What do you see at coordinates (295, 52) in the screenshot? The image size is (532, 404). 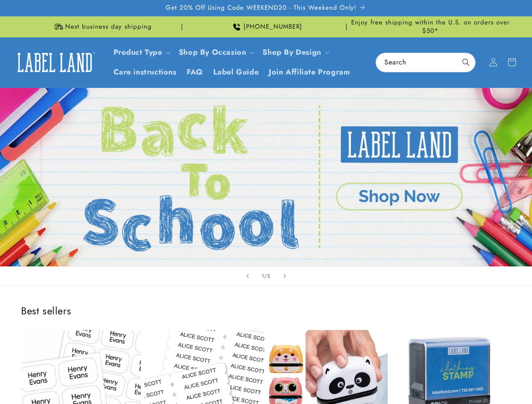 I see `summary: Shop By Design` at bounding box center [295, 52].